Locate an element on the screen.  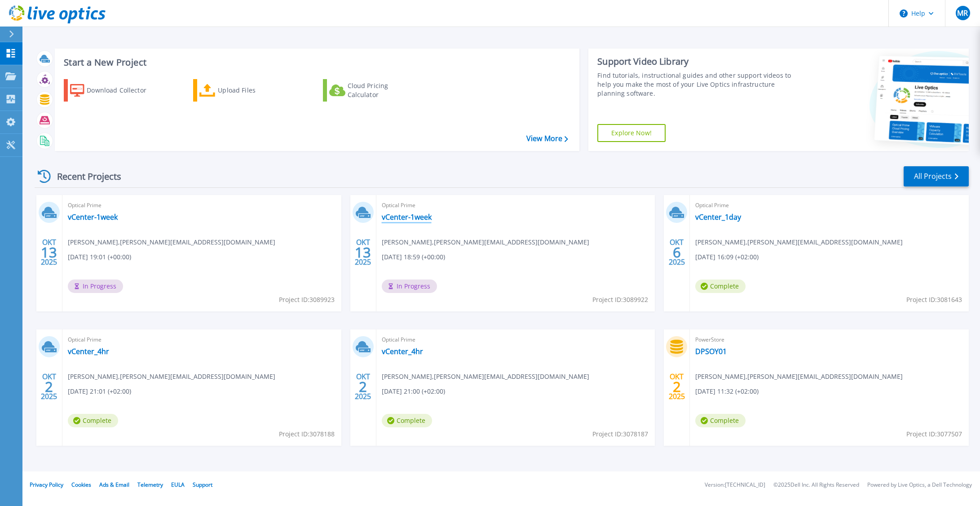
a: Cookies is located at coordinates (81, 485).